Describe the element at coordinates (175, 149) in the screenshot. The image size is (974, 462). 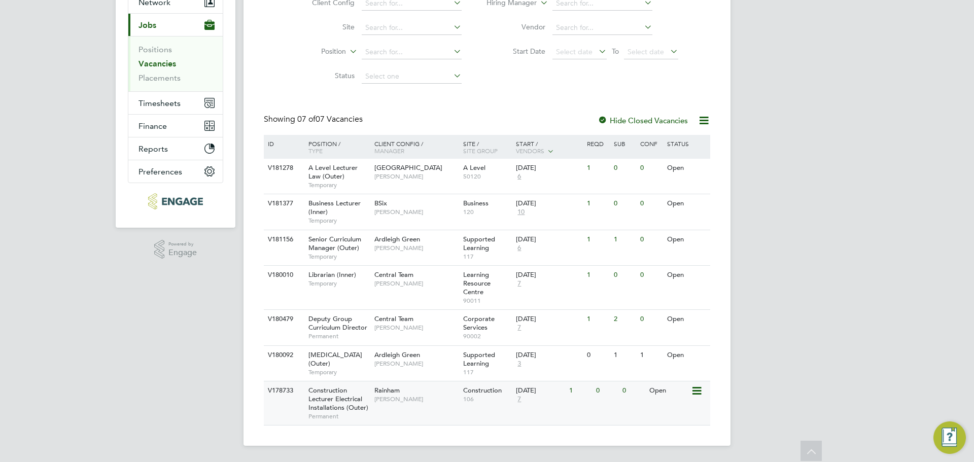
I see `button: Reports` at that location.